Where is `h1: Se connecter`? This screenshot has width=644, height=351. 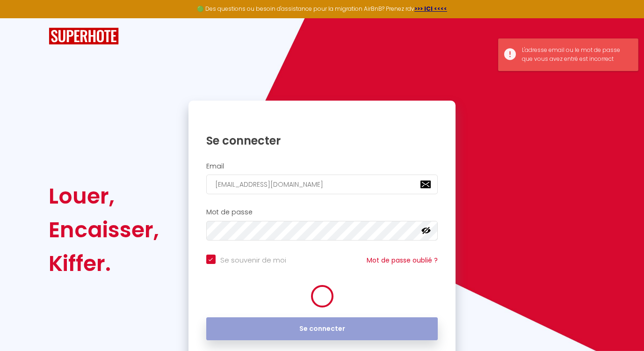
h1: Se connecter is located at coordinates (322, 141).